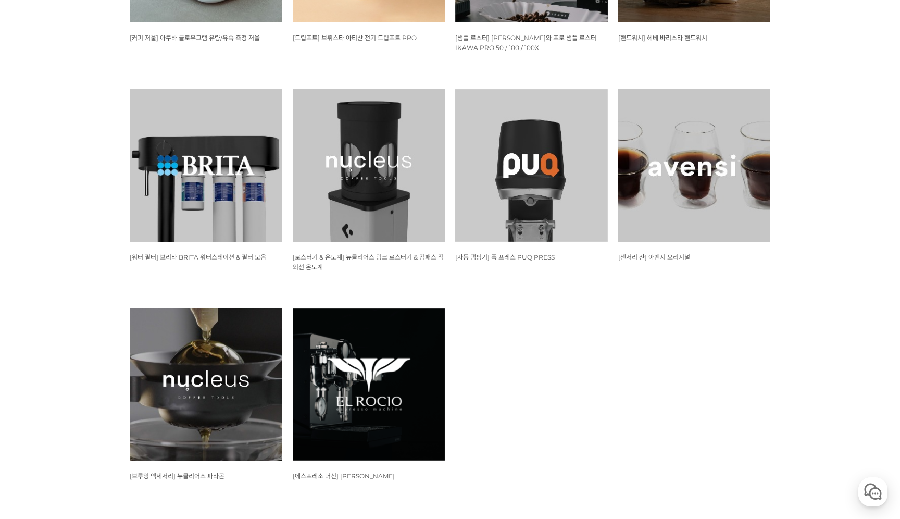 The width and height of the screenshot is (900, 519). I want to click on a: [자동 탬핑기] 푹 프레스 PUQ PRESS, so click(505, 257).